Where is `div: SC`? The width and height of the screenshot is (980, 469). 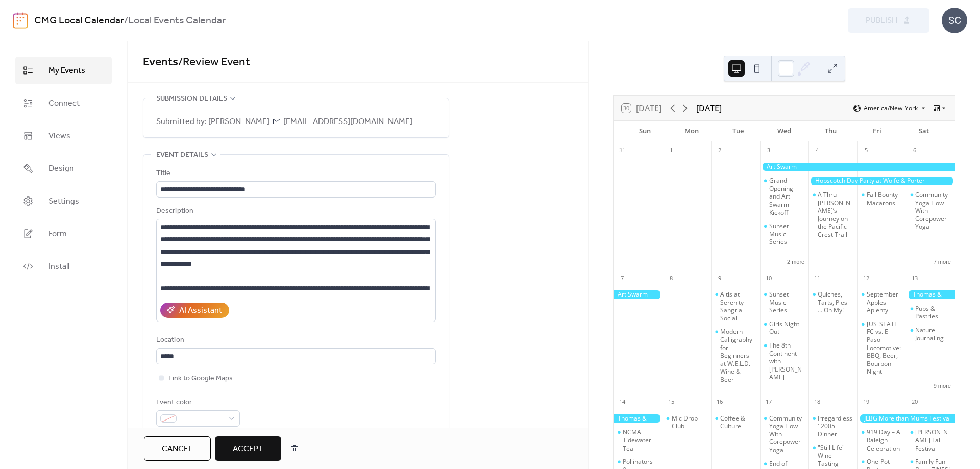
div: SC is located at coordinates (955, 20).